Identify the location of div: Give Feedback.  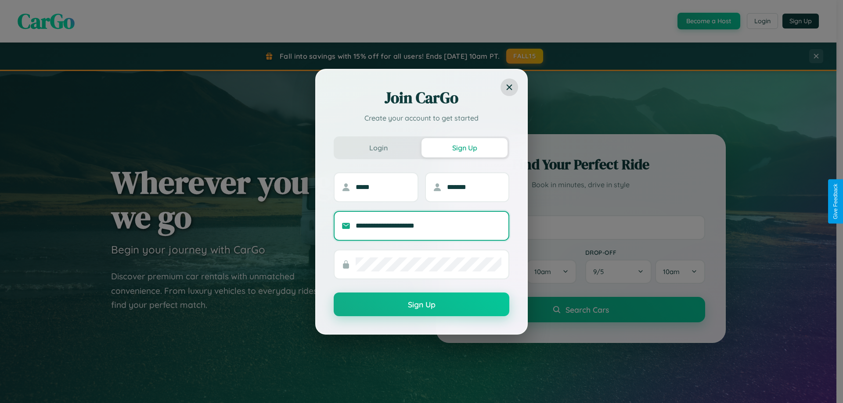
(835, 201).